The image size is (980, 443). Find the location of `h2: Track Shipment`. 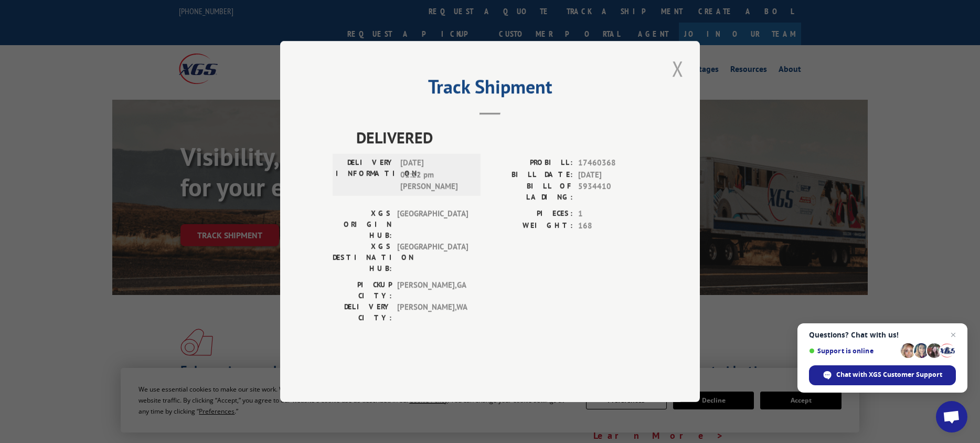

h2: Track Shipment is located at coordinates (490, 89).